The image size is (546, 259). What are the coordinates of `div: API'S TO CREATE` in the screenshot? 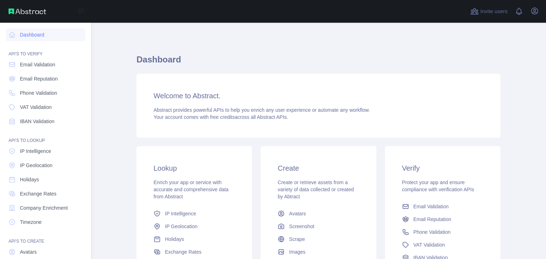 It's located at (45, 237).